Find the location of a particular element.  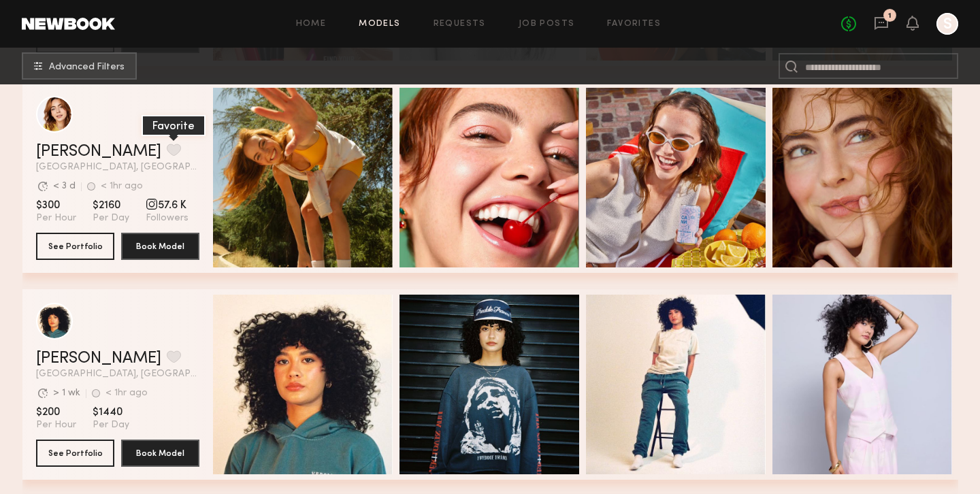

div: < 3 d is located at coordinates (64, 186).